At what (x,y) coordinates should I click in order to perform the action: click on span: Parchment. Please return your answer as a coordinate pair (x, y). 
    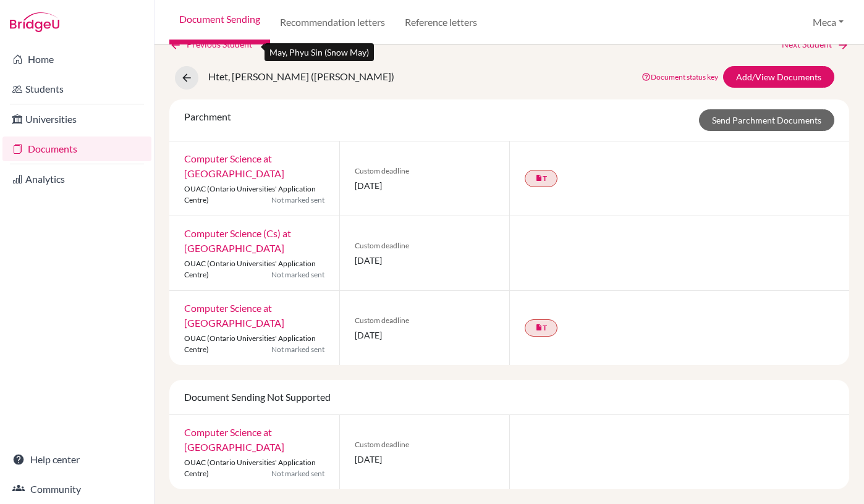
    Looking at the image, I should click on (207, 116).